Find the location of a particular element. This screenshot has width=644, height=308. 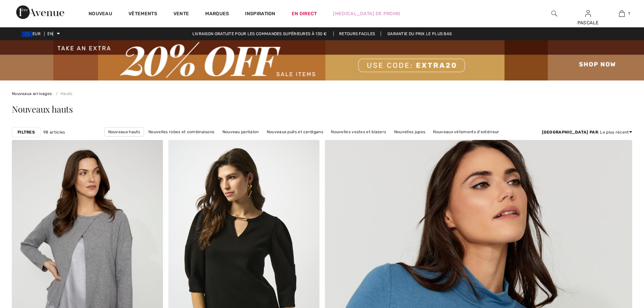

a: Nouveaux arrivages is located at coordinates (32, 94).